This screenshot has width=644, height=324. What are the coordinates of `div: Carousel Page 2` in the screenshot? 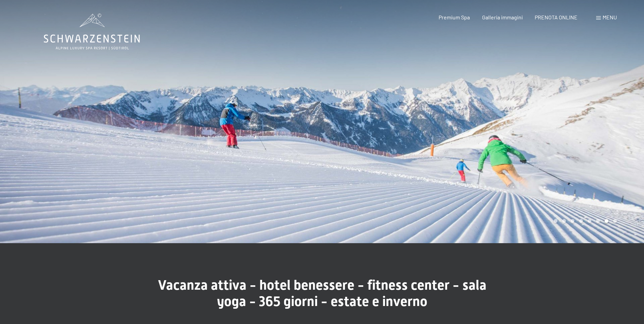 It's located at (564, 221).